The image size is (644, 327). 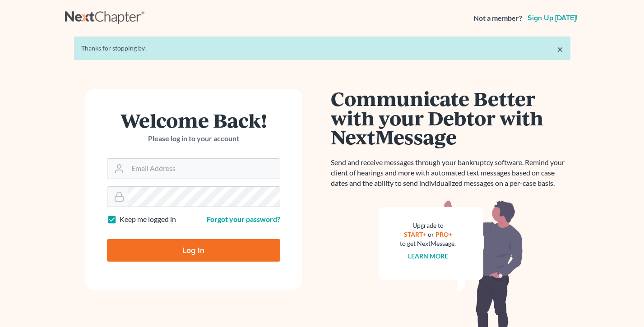 I want to click on div: Thanks for stopping by!, so click(x=322, y=48).